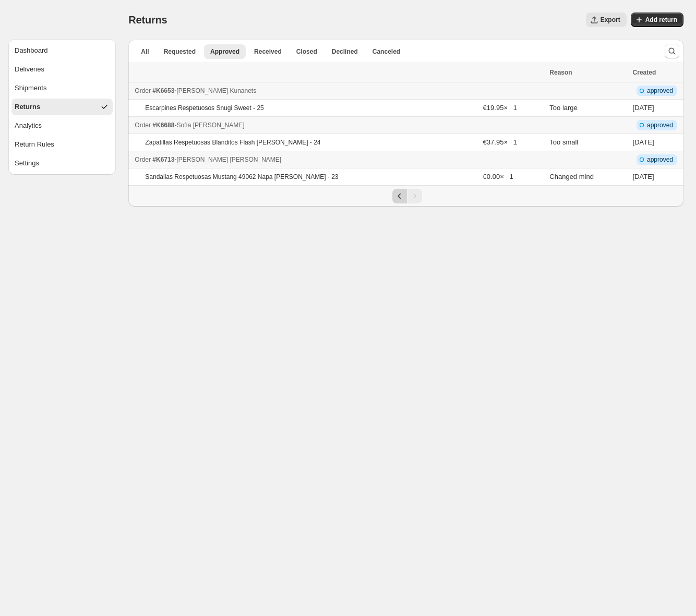  Describe the element at coordinates (643, 177) in the screenshot. I see `time: Saturday, August 23, 2025 at 5:03:47 PM` at that location.